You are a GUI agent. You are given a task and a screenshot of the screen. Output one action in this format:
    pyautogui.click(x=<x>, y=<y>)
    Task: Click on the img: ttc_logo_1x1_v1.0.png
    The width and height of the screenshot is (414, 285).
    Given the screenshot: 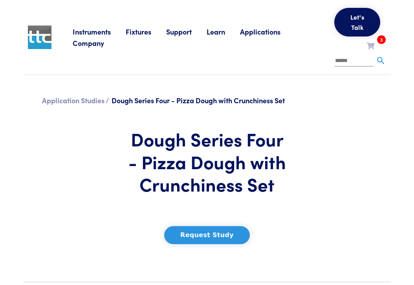 What is the action you would take?
    pyautogui.click(x=40, y=37)
    